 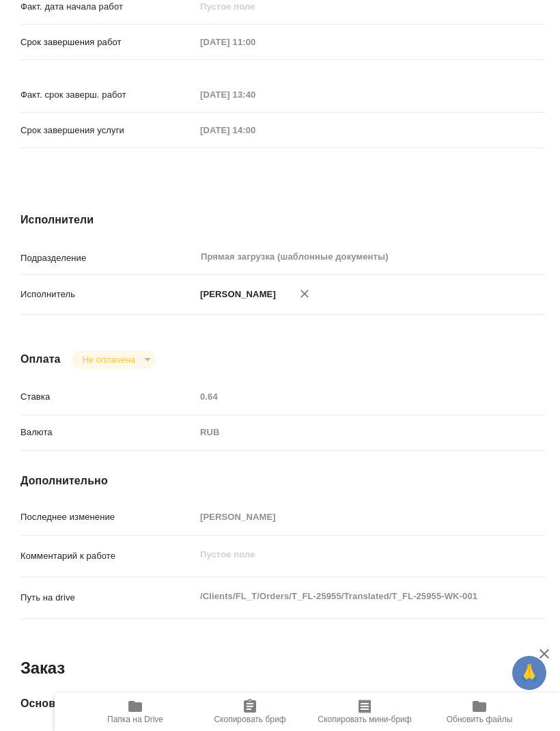 I want to click on button: Скопировать мини-бриф, so click(x=365, y=712).